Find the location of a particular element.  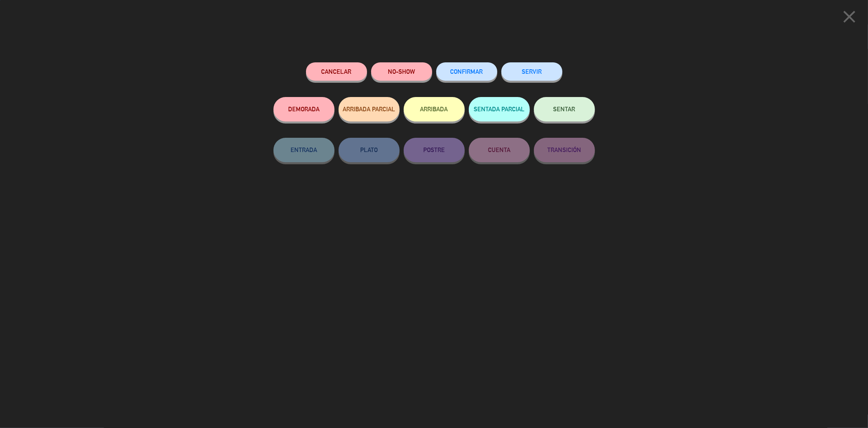

button: SERVIR is located at coordinates (532, 71).